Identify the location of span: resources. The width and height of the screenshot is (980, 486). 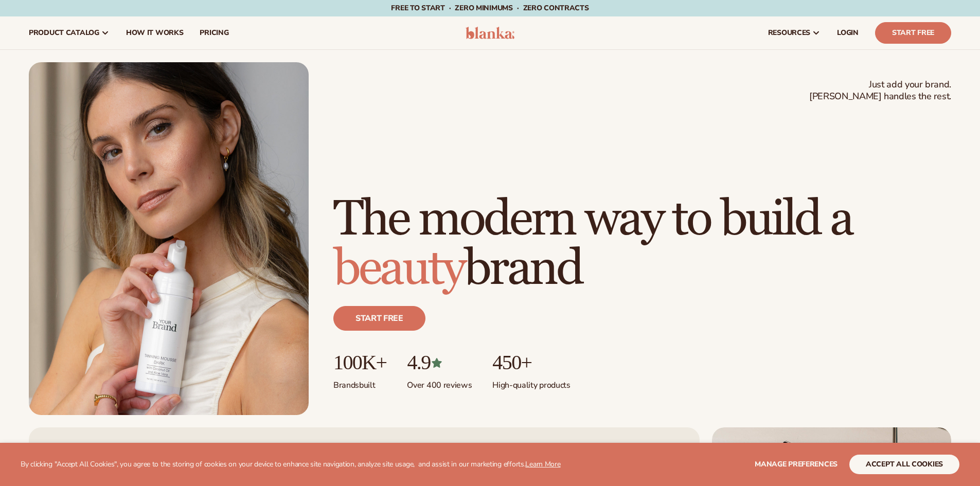
(789, 33).